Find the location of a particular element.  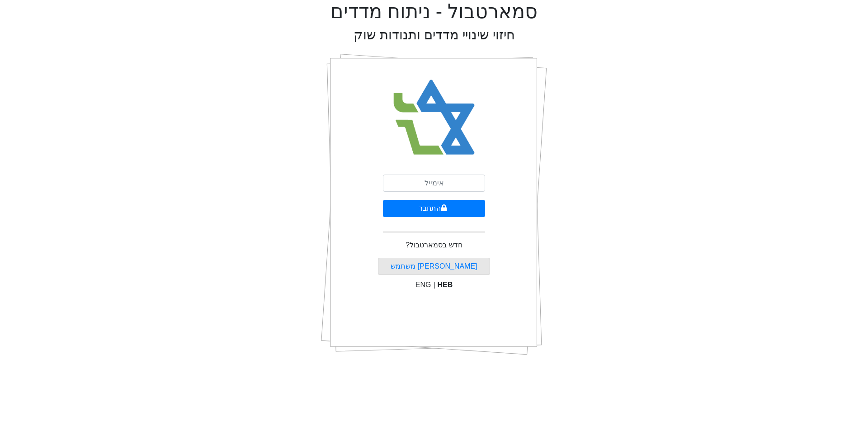

span: HEB is located at coordinates (445, 285).